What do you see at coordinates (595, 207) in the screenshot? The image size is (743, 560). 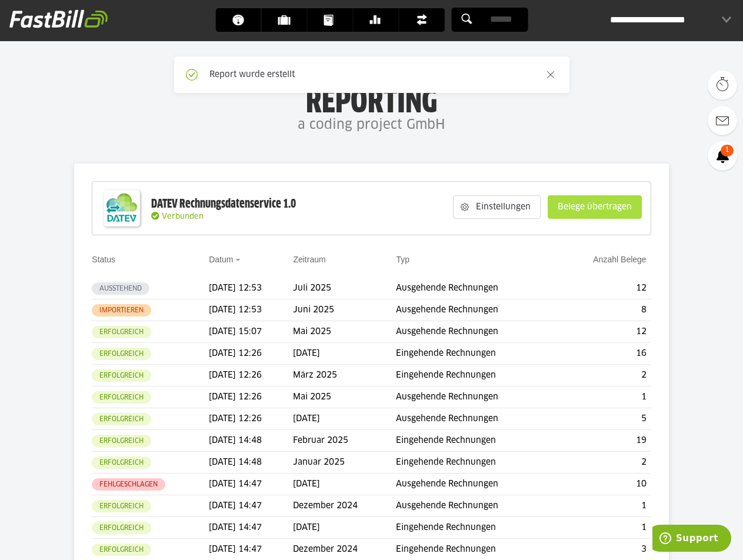 I see `sl-button: Belege übertragen` at bounding box center [595, 207].